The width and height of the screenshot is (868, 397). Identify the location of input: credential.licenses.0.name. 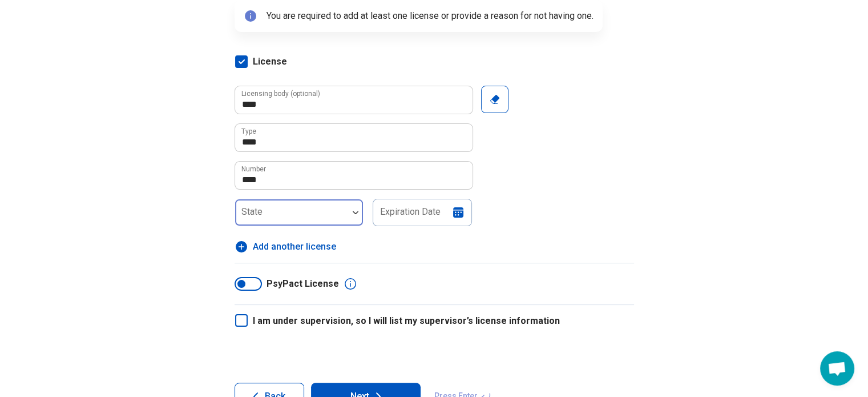
(354, 138).